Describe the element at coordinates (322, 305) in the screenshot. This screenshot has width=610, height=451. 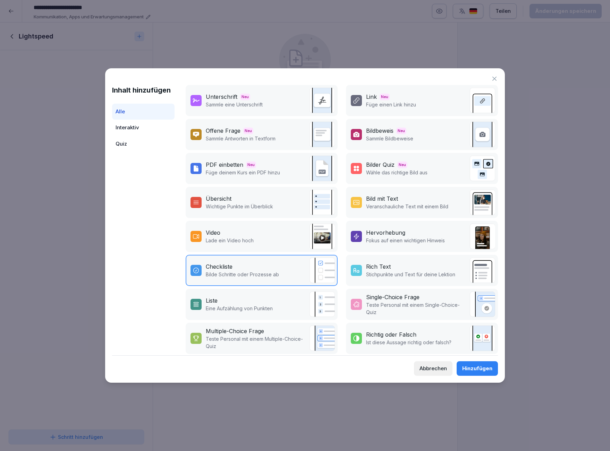
I see `img: list.svg` at that location.